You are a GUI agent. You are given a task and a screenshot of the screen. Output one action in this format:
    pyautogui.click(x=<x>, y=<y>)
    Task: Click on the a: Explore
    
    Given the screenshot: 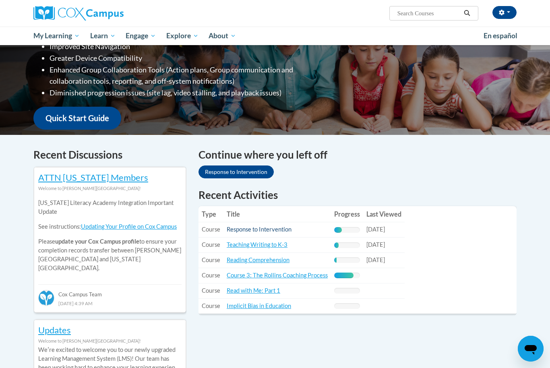 What is the action you would take?
    pyautogui.click(x=182, y=36)
    